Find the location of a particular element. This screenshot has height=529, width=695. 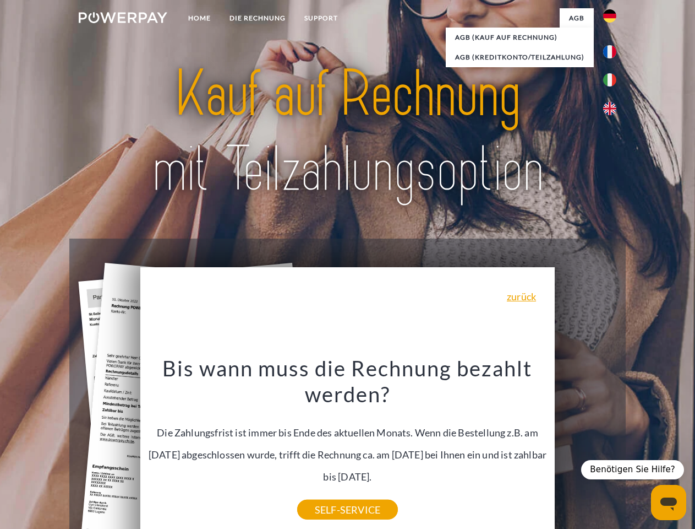

a: agb is located at coordinates (577, 18).